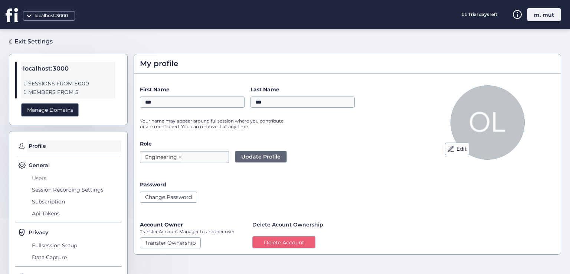 The image size is (570, 274). Describe the element at coordinates (287, 224) in the screenshot. I see `span: Delete Acount Ownership` at that location.